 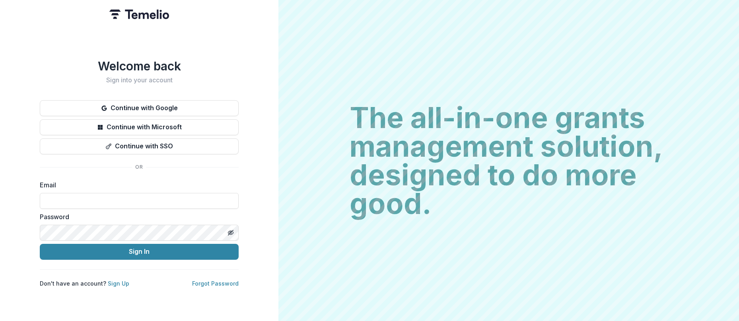 I want to click on button: Continue with Microsoft, so click(x=139, y=127).